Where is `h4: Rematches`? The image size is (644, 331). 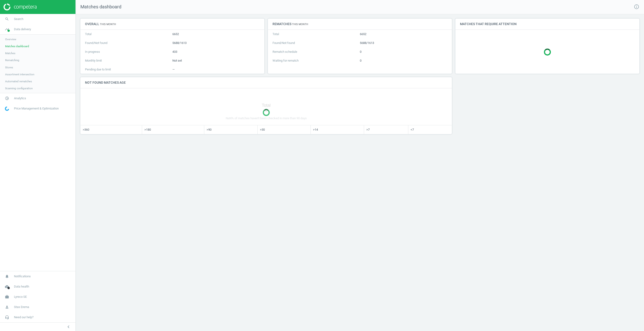
h4: Rematches is located at coordinates (290, 24).